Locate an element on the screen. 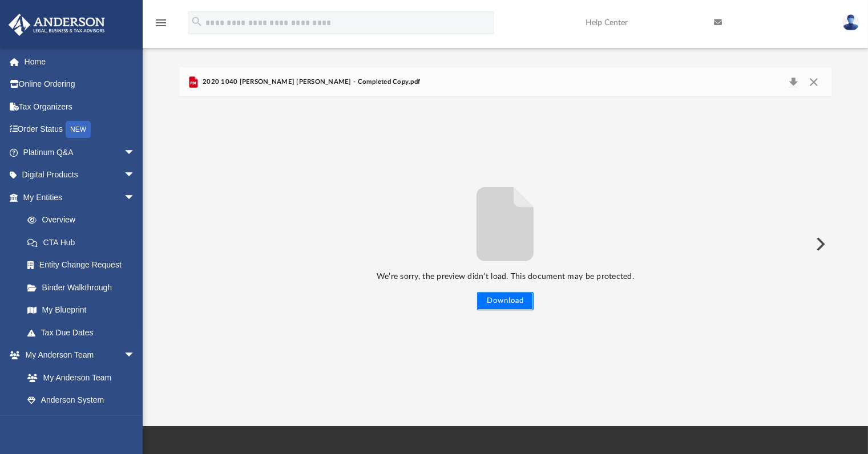 The height and width of the screenshot is (454, 868). a: Home is located at coordinates (80, 62).